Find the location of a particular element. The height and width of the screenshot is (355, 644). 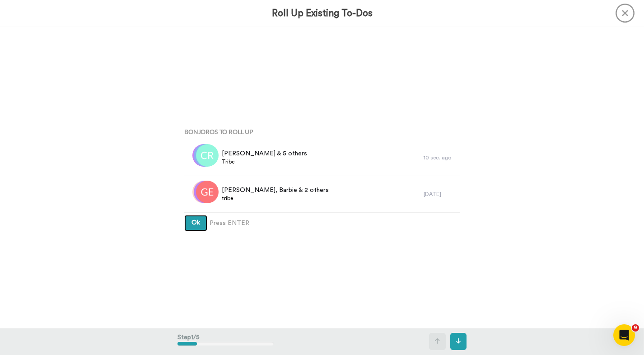

div: 10 sec. ago is located at coordinates (439, 158).